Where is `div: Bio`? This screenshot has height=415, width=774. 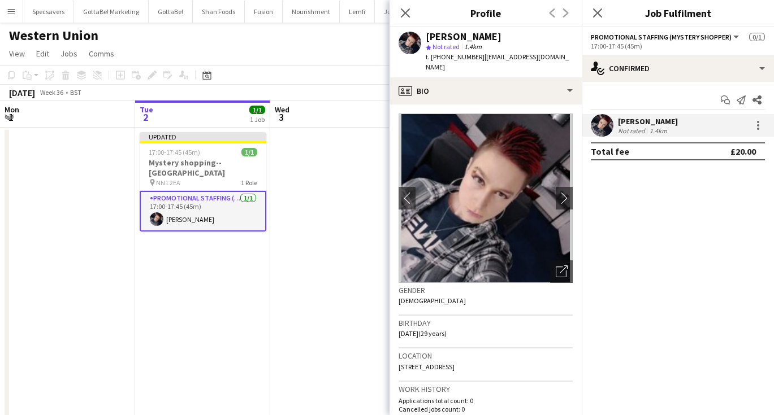 div: Bio is located at coordinates (485, 91).